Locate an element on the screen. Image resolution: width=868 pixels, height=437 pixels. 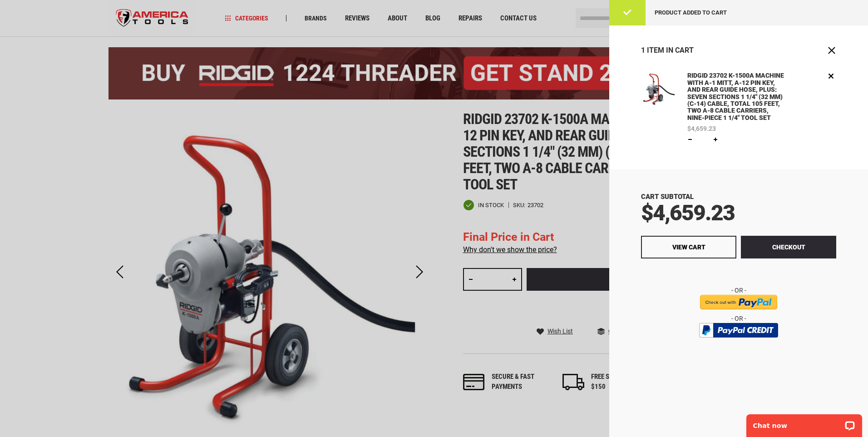
img: btn_bml_text.png is located at coordinates (738, 344).